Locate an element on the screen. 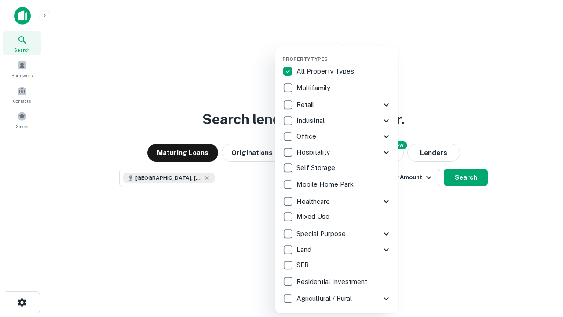 This screenshot has height=317, width=563. div: Office is located at coordinates (337, 136).